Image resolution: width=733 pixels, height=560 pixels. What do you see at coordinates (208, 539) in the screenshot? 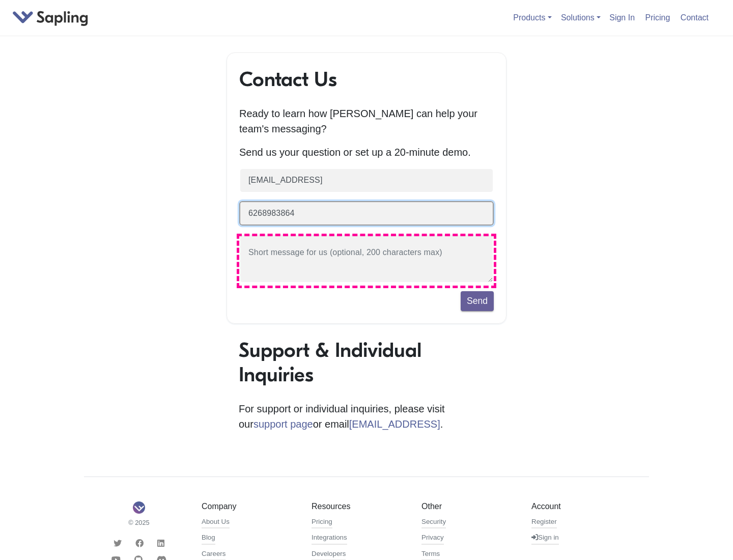
I see `a: Blog` at bounding box center [208, 539].